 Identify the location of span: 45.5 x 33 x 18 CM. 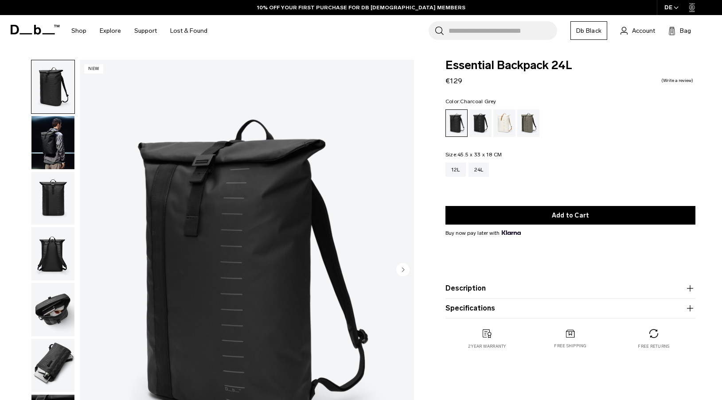
(480, 155).